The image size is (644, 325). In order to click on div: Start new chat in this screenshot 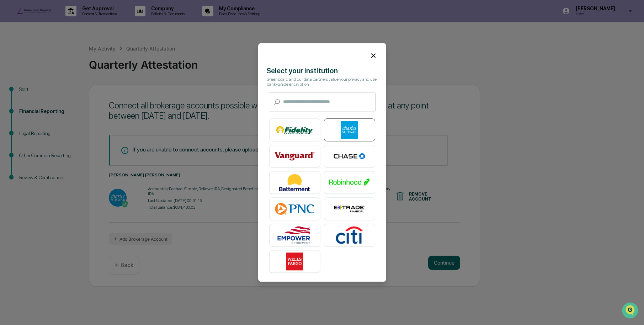, I will do `click(70, 58)`.